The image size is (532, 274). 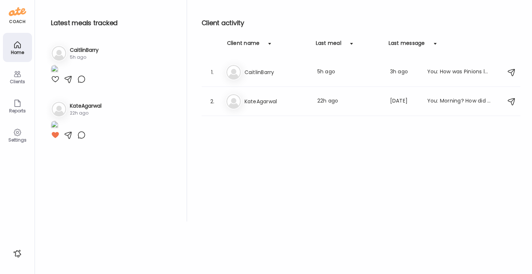 I want to click on div: Reports, so click(x=17, y=110).